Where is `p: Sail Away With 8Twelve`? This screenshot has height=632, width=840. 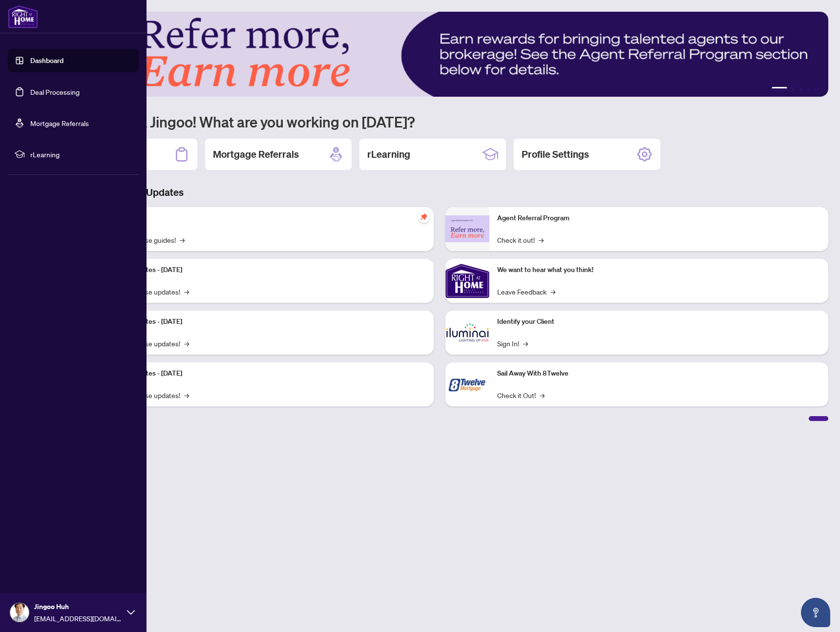 p: Sail Away With 8Twelve is located at coordinates (659, 374).